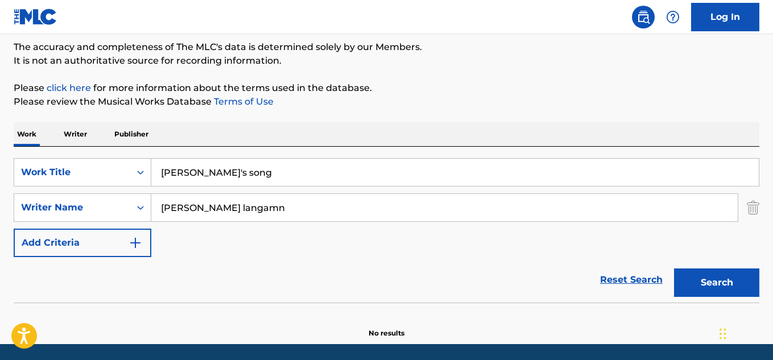 This screenshot has width=773, height=360. What do you see at coordinates (242, 101) in the screenshot?
I see `a: Terms of Use` at bounding box center [242, 101].